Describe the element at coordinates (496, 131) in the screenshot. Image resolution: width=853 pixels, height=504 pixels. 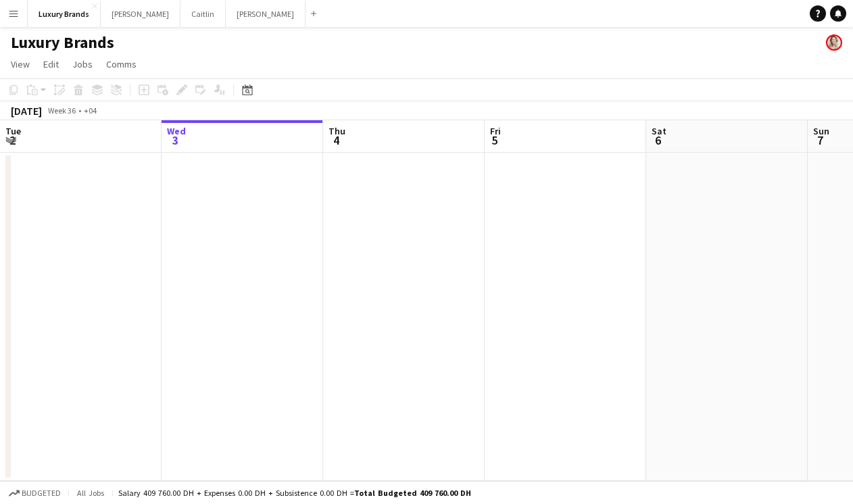
I see `span: Fri` at that location.